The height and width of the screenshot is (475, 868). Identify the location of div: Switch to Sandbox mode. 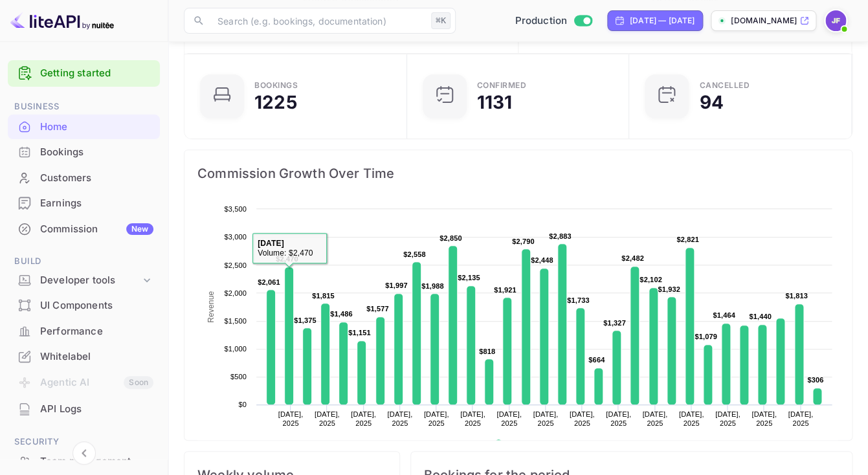
(553, 21).